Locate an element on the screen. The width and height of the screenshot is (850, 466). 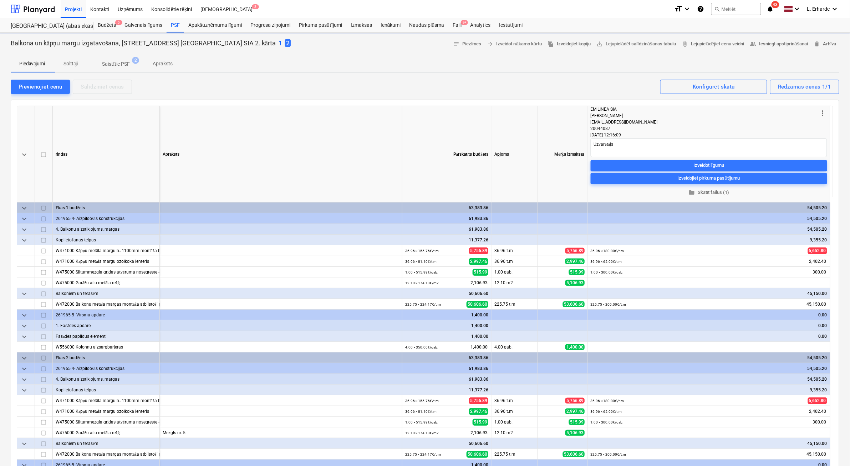
div: 1.00 gab. is located at coordinates (515, 272).